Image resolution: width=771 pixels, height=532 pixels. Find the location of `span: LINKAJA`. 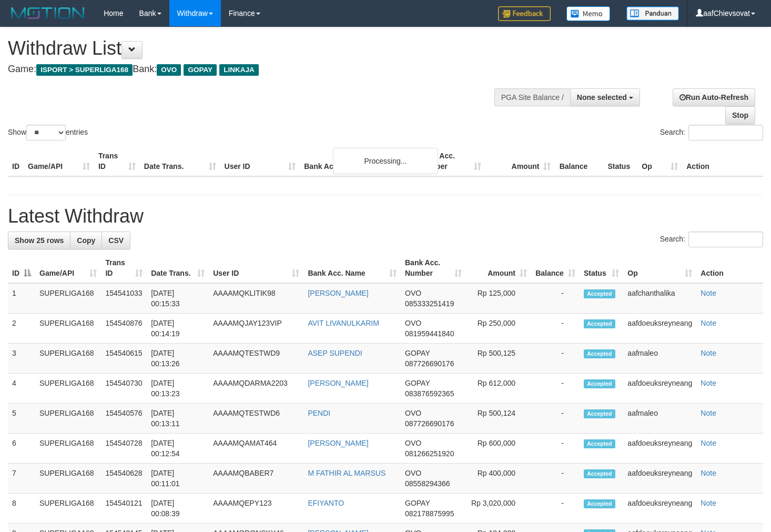

span: LINKAJA is located at coordinates (238, 70).